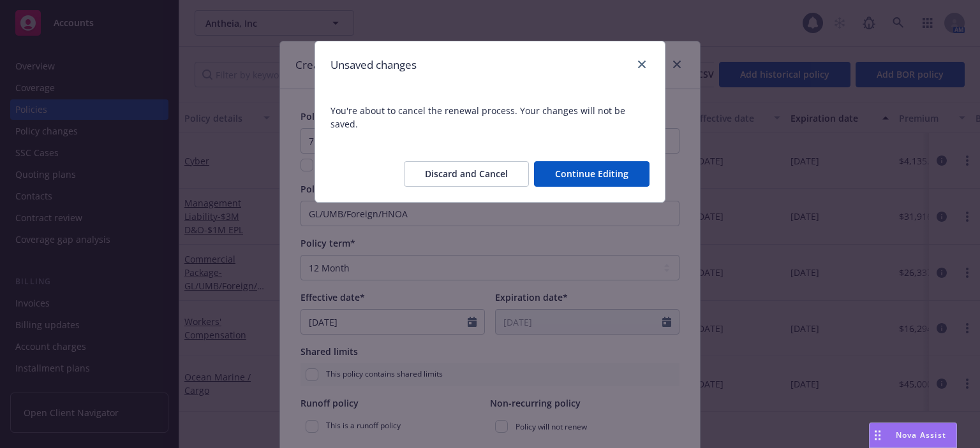 The height and width of the screenshot is (448, 980). What do you see at coordinates (373, 65) in the screenshot?
I see `h1: Unsaved changes` at bounding box center [373, 65].